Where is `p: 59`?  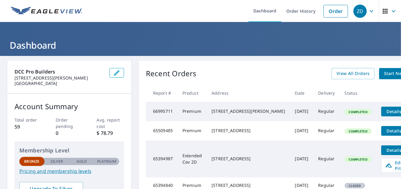
p: 59 is located at coordinates (28, 127).